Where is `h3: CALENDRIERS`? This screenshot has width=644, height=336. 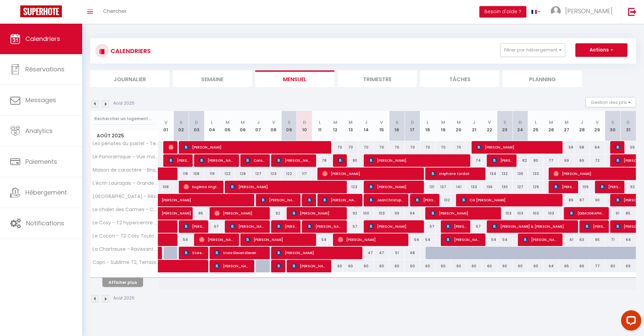
h3: CALENDRIERS is located at coordinates (130, 51).